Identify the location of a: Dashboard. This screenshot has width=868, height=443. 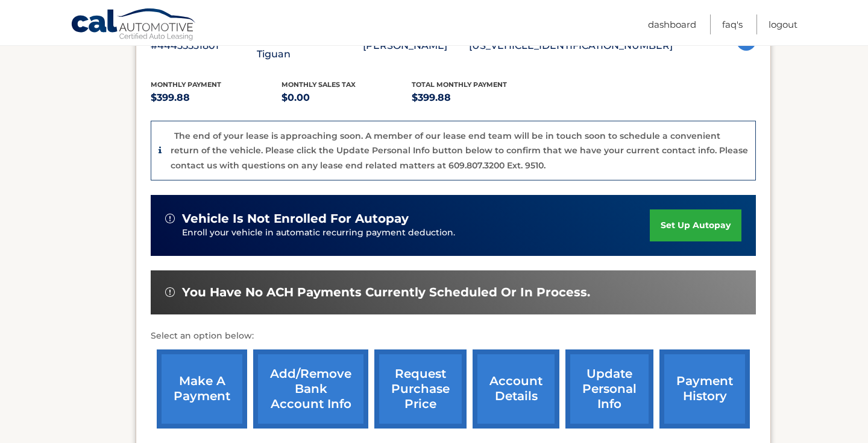
(672, 24).